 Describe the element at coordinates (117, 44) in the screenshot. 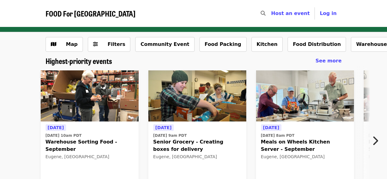

I see `span: Filters` at that location.